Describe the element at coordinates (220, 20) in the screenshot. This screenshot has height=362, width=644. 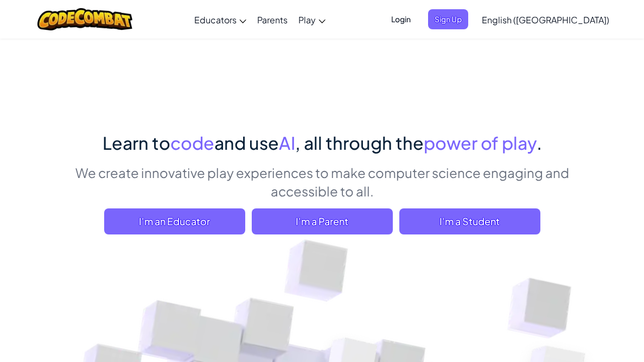
I see `a: Educators` at that location.